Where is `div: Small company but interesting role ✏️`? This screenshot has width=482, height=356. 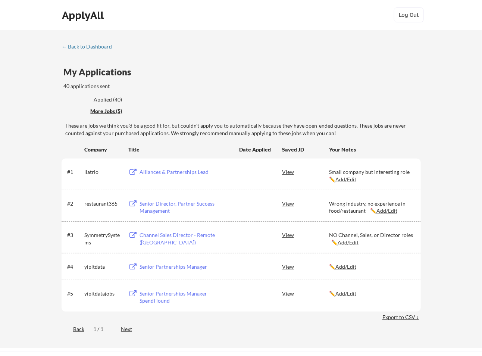
div: Small company but interesting role ✏️ is located at coordinates (372, 175).